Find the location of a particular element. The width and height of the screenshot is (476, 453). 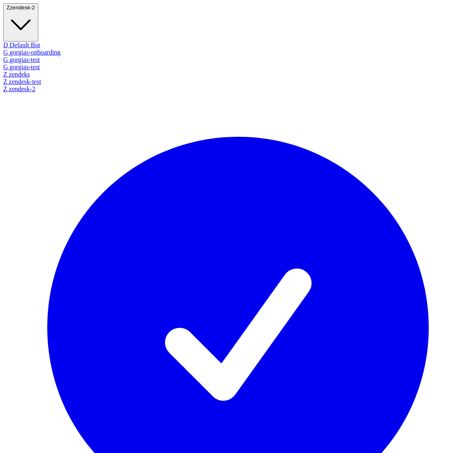

span: zendesk-2 is located at coordinates (22, 7).